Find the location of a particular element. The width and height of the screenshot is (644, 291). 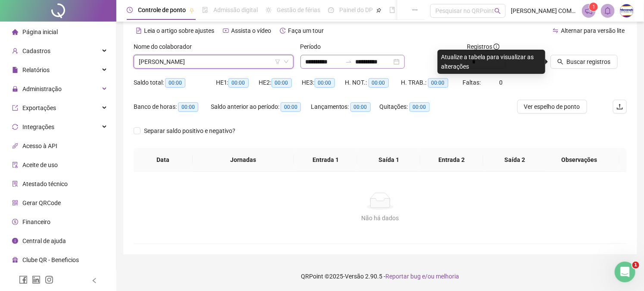

span: home is located at coordinates (15, 32).